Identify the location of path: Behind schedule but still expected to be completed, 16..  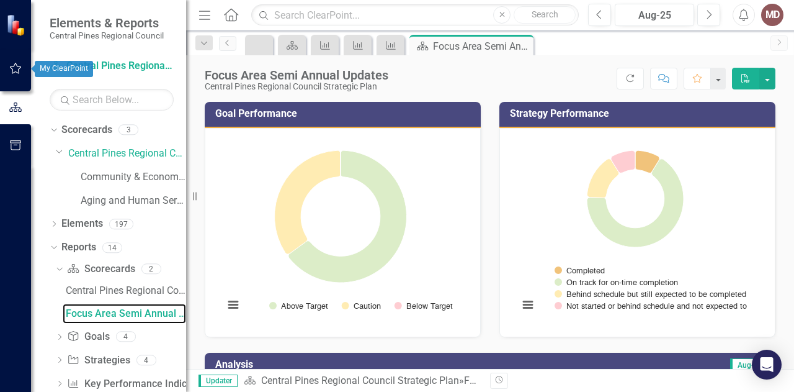
(603, 177).